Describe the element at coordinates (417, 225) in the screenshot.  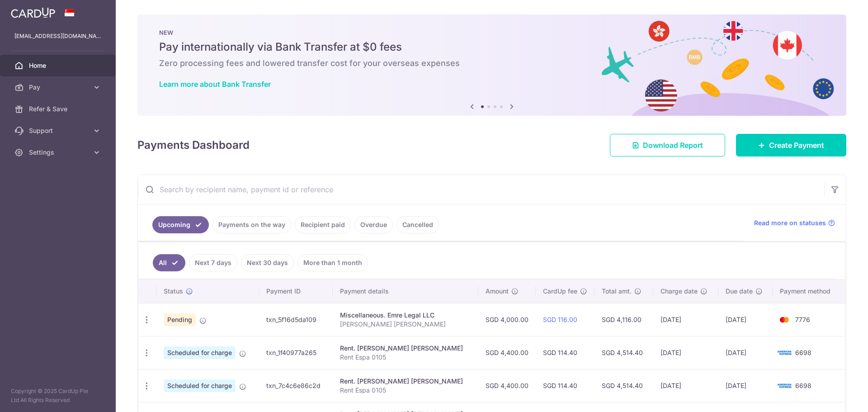
I see `a: Cancelled` at that location.